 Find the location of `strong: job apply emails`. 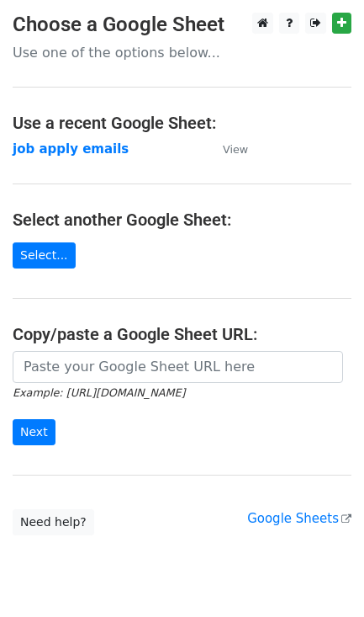

strong: job apply emails is located at coordinates (70, 149).